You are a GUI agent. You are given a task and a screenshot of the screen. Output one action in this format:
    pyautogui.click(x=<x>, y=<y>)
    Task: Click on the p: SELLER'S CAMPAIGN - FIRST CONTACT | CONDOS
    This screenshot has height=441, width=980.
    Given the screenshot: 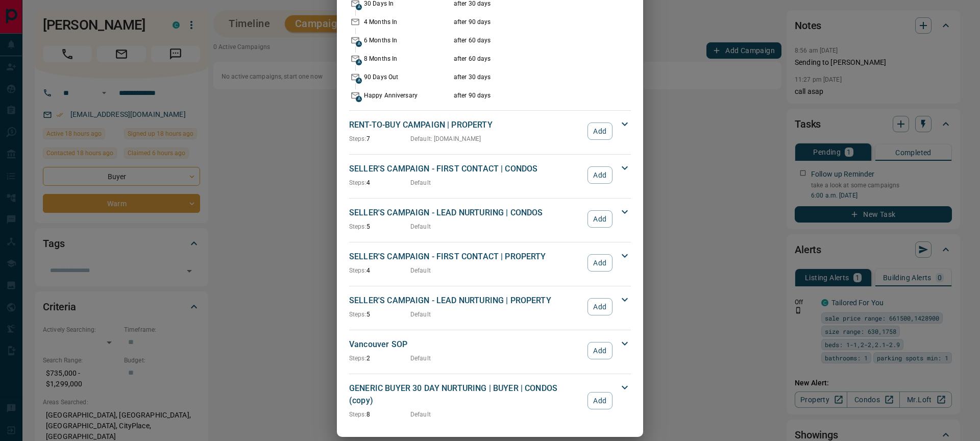 What is the action you would take?
    pyautogui.click(x=465, y=169)
    